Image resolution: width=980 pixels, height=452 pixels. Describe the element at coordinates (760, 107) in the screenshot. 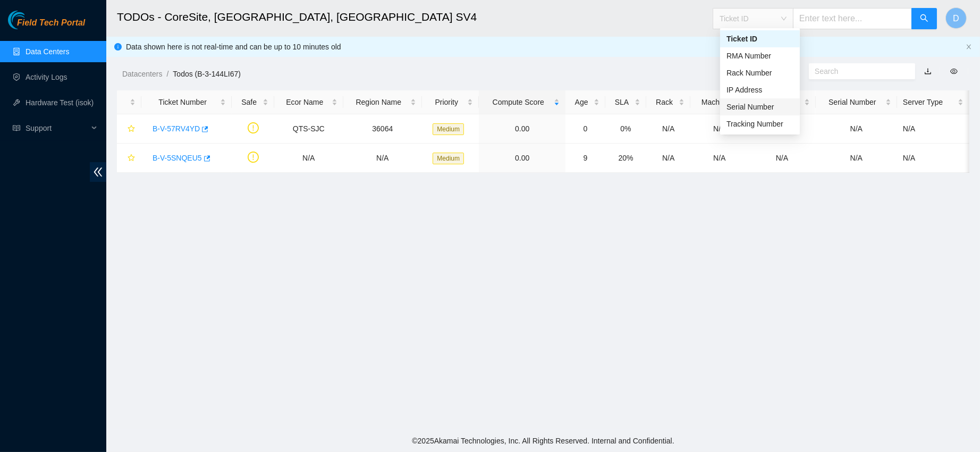

I see `div: Serial Number` at that location.